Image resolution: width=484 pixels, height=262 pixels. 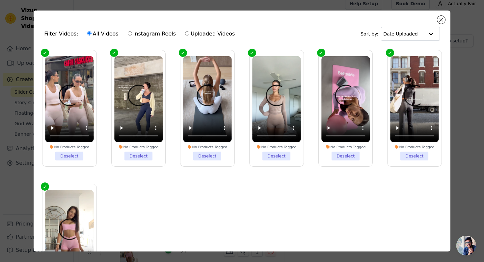 I want to click on div: Filter Videos:, so click(x=141, y=34).